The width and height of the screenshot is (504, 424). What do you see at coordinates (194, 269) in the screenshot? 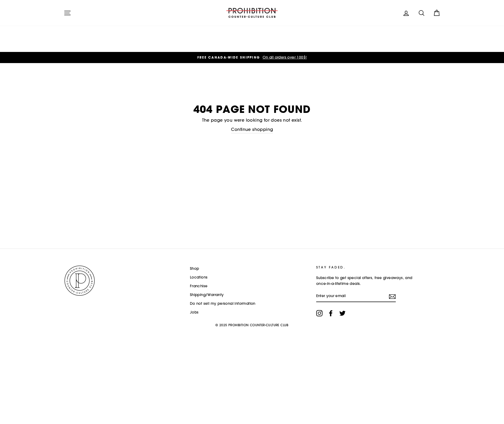
I see `a: Shop` at bounding box center [194, 269].